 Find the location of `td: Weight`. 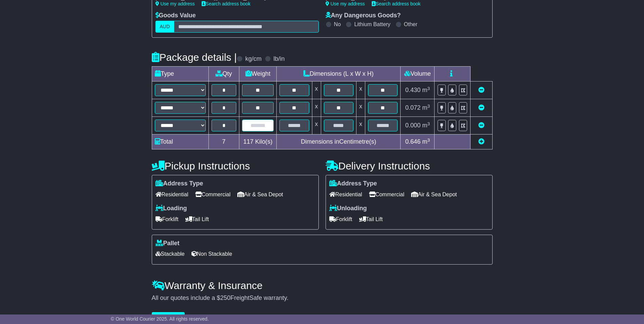

td: Weight is located at coordinates (258, 74).